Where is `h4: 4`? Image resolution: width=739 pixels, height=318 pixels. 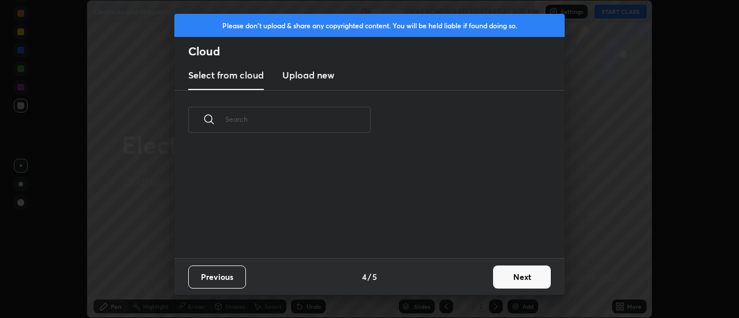
h4: 4 is located at coordinates (364, 276).